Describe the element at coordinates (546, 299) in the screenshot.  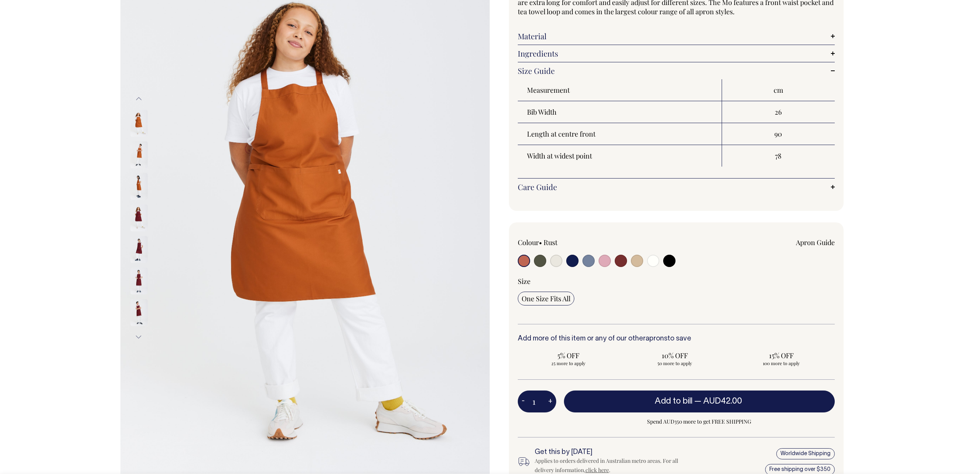
I see `span: One Size Fits All` at that location.